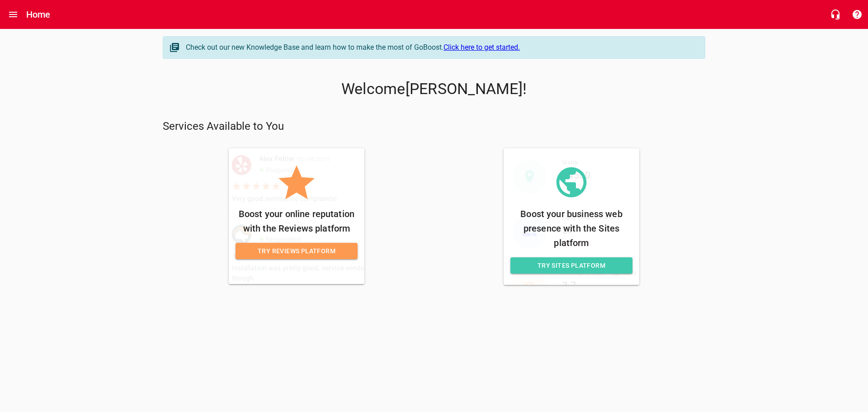  I want to click on a: Try Reviews Platform, so click(297, 251).